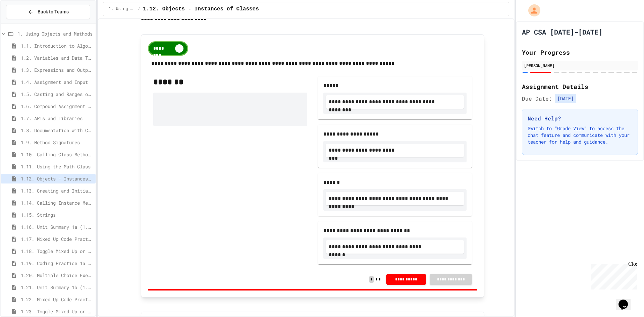 This screenshot has width=644, height=317. What do you see at coordinates (56, 82) in the screenshot?
I see `span: 1.4. Assignment and Input` at bounding box center [56, 82].